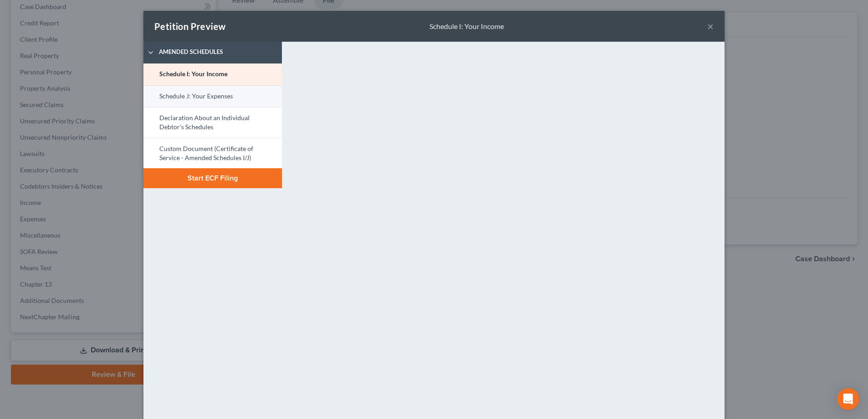 Image resolution: width=868 pixels, height=419 pixels. What do you see at coordinates (213, 53) in the screenshot?
I see `a: Amended Schedules` at bounding box center [213, 53].